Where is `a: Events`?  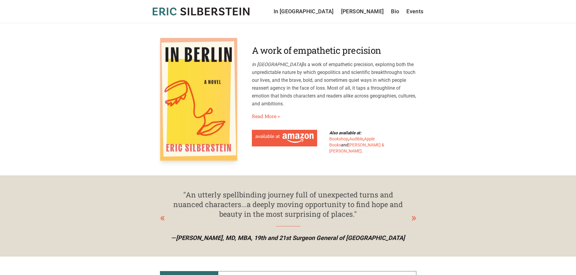
a: Events is located at coordinates (415, 11).